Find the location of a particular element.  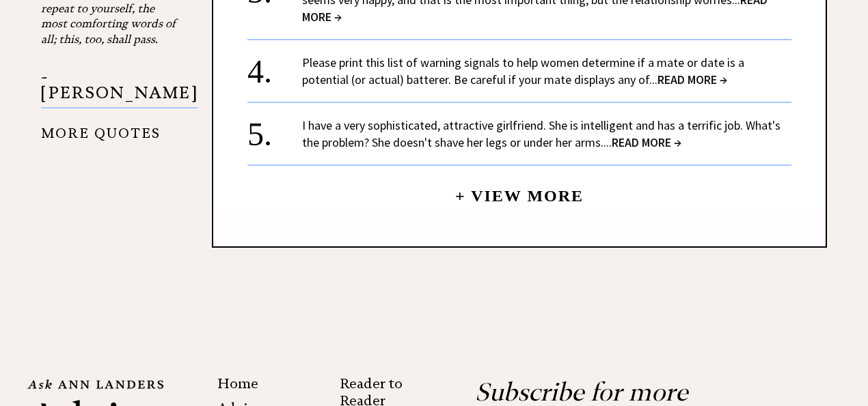

div: 5. is located at coordinates (275, 129).